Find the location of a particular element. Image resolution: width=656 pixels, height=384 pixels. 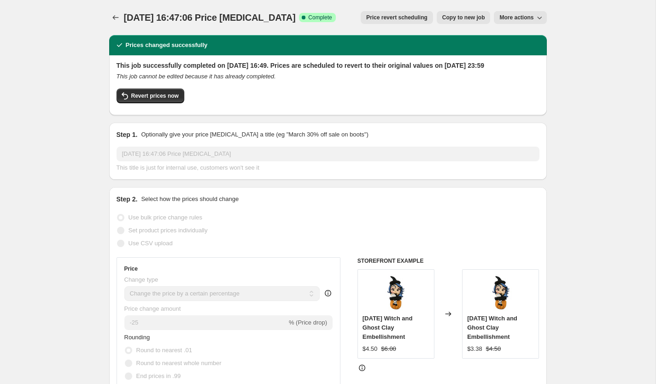

h2: Prices changed successfully is located at coordinates (167, 45).